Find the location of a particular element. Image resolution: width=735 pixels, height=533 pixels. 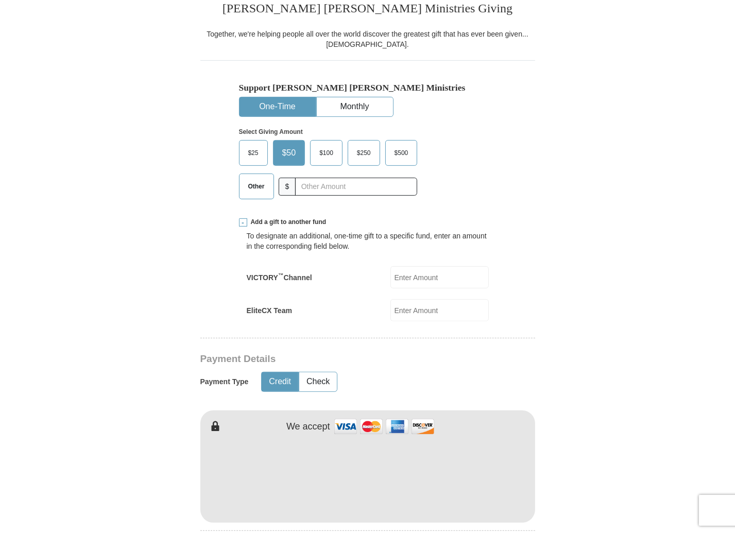

h3: Payment Details is located at coordinates (332, 359).